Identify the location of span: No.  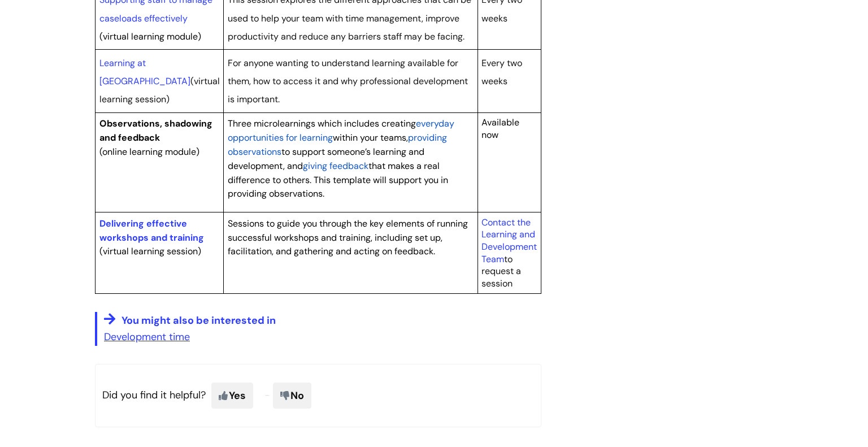
(292, 396).